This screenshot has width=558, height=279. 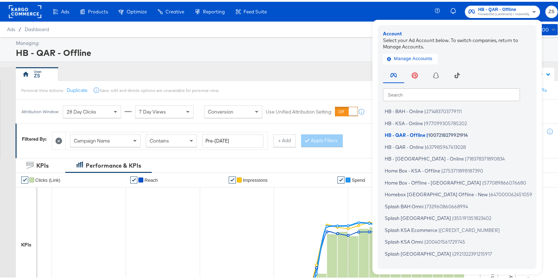 What do you see at coordinates (457, 32) in the screenshot?
I see `div: Account` at bounding box center [457, 32].